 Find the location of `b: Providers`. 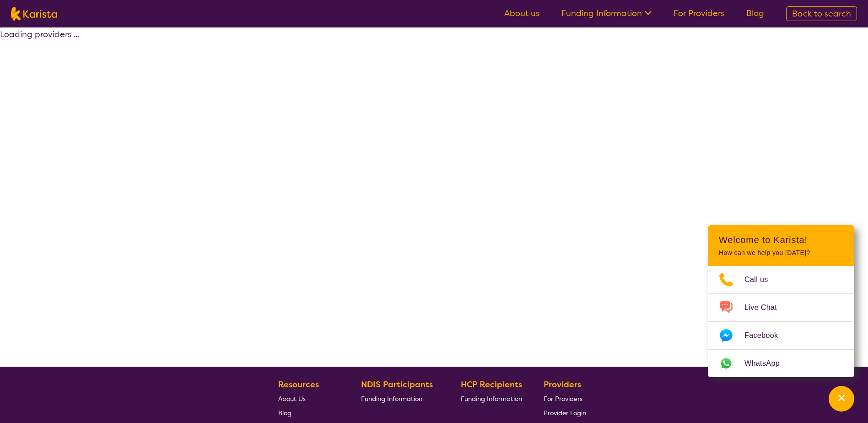

b: Providers is located at coordinates (562, 385).